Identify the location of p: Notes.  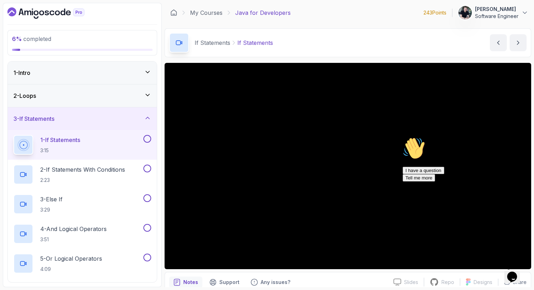
(191, 282).